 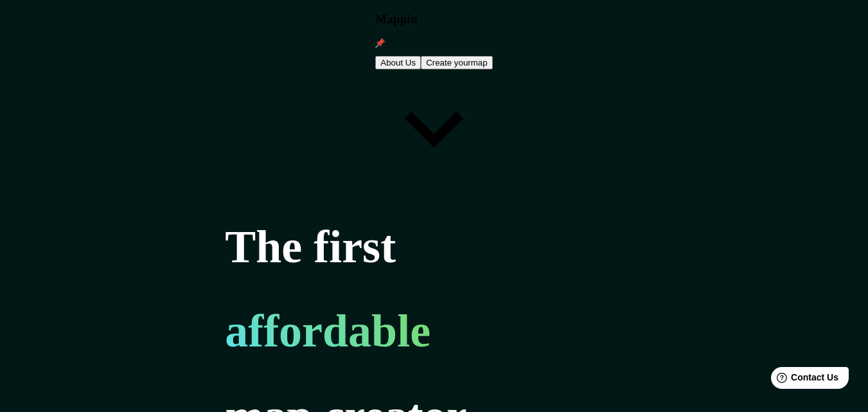 I want to click on h1: affordable, so click(x=349, y=331).